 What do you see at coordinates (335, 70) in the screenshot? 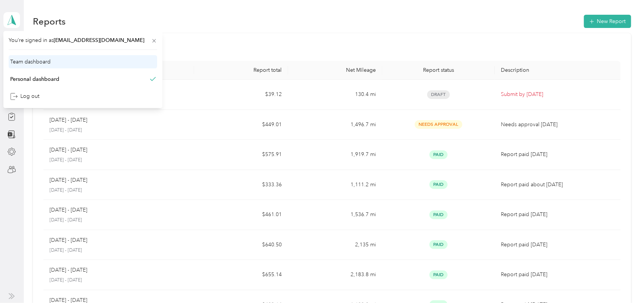
I see `th: Net Mileage` at bounding box center [335, 70].